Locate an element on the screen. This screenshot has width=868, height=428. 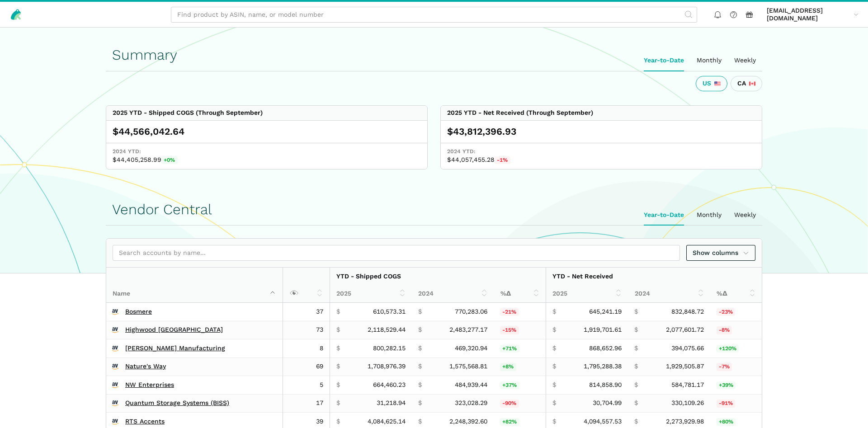
img: 243-canada-6dcbff6b5ddfbc3d576af9e026b5d206327223395eaa30c1e22b34077c083801.svg is located at coordinates (752, 84).